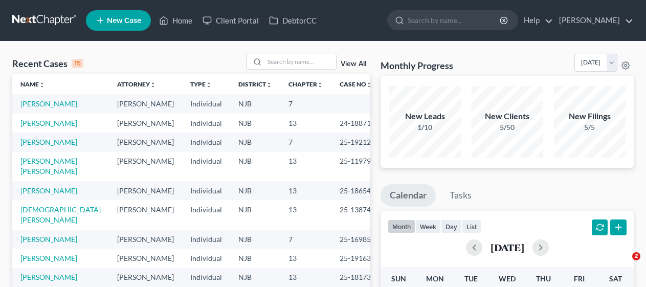 Image resolution: width=646 pixels, height=287 pixels. I want to click on a: Tasks, so click(460, 195).